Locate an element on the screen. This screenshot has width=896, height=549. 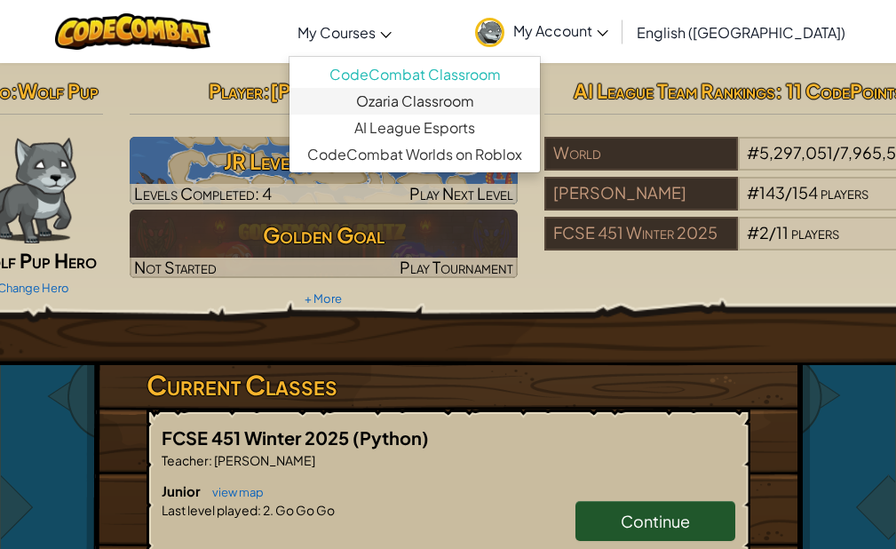
span: Player is located at coordinates (235, 91).